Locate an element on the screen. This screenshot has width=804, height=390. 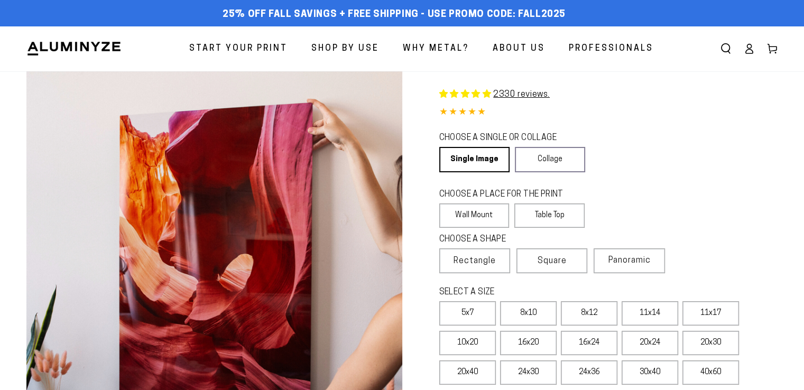
label: 11x17 is located at coordinates (710, 313).